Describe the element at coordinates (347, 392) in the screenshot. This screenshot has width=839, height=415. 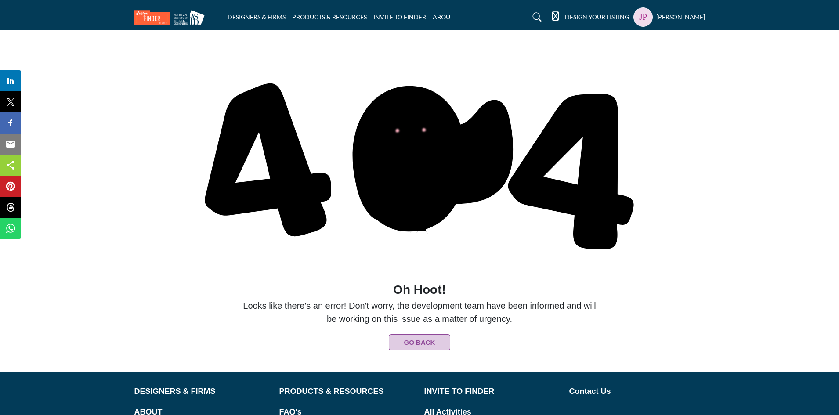
I see `p: PRODUCTS & RESOURCES` at that location.